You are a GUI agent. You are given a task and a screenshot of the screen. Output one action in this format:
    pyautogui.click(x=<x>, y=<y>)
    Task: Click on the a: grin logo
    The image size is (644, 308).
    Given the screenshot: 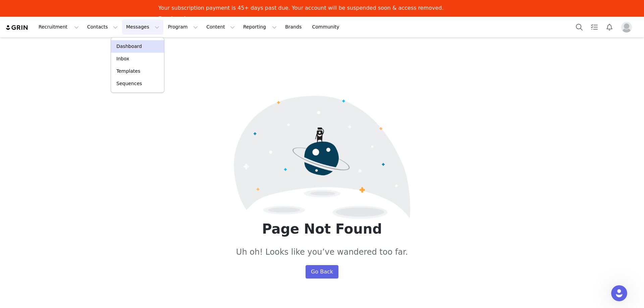 What is the action you would take?
    pyautogui.click(x=17, y=27)
    